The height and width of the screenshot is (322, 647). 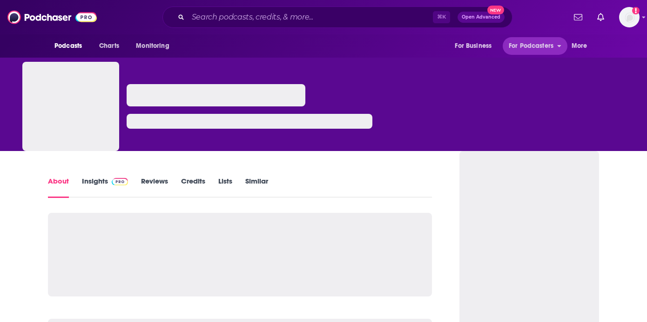 What do you see at coordinates (579, 46) in the screenshot?
I see `span: More` at bounding box center [579, 46].